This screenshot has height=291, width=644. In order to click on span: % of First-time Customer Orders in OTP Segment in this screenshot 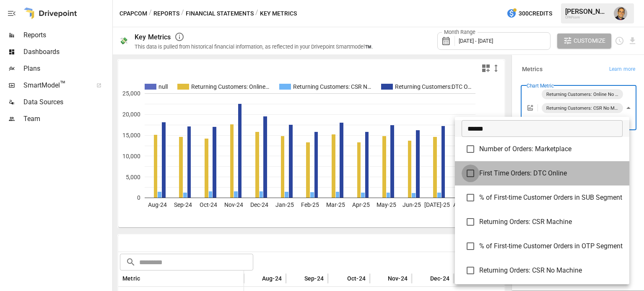, I will do `click(551, 246)`.